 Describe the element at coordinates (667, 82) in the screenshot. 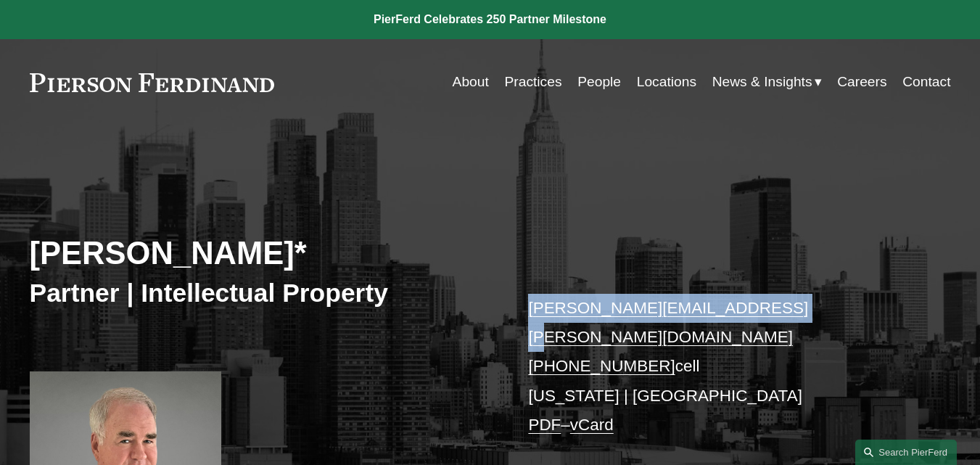

I see `a: Locations` at that location.